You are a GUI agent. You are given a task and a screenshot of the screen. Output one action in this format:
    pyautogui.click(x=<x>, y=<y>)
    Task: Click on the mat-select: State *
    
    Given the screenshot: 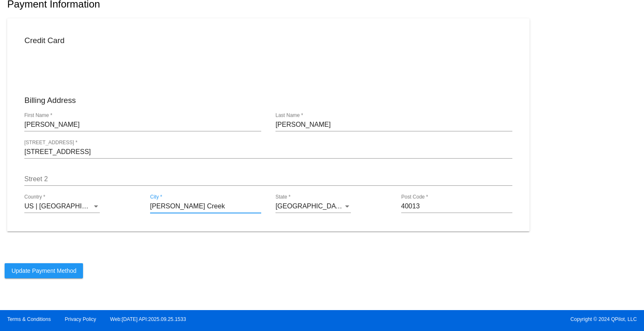 What is the action you would take?
    pyautogui.click(x=313, y=206)
    